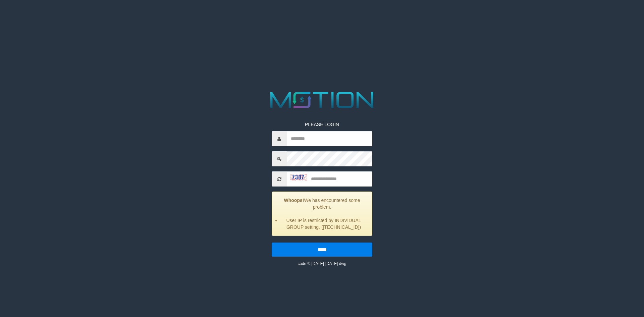 Image resolution: width=644 pixels, height=317 pixels. I want to click on p: PLEASE LOGIN, so click(322, 124).